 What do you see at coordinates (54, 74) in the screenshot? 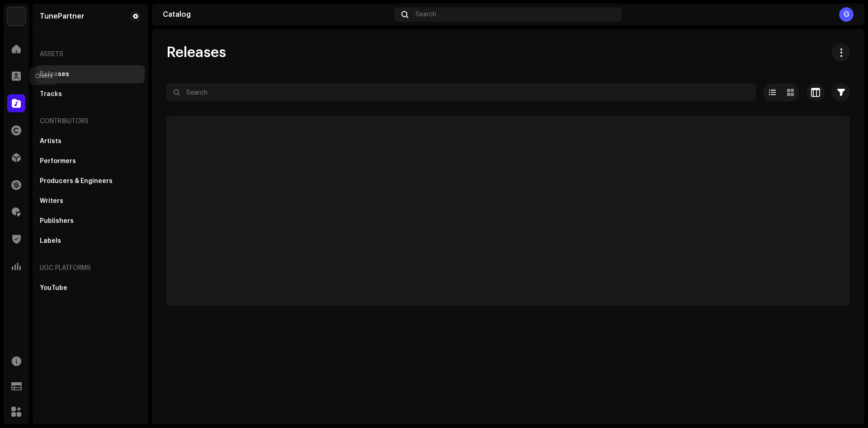
I see `div: Releases` at bounding box center [54, 74].